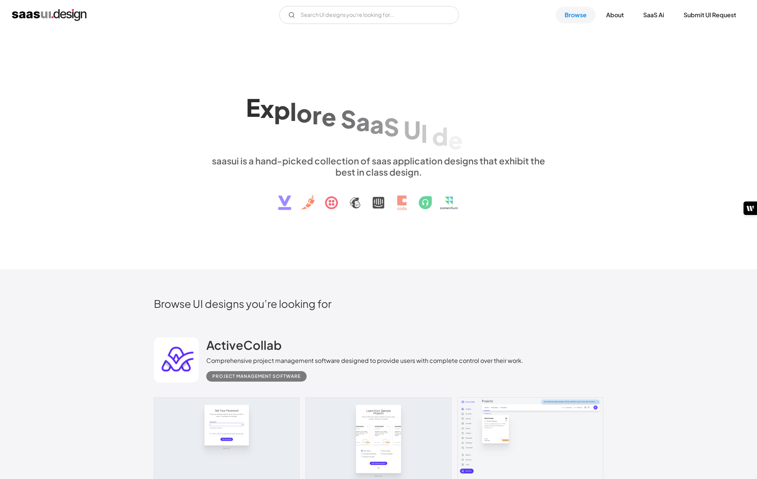 The width and height of the screenshot is (757, 479). Describe the element at coordinates (253, 107) in the screenshot. I see `div: E` at that location.